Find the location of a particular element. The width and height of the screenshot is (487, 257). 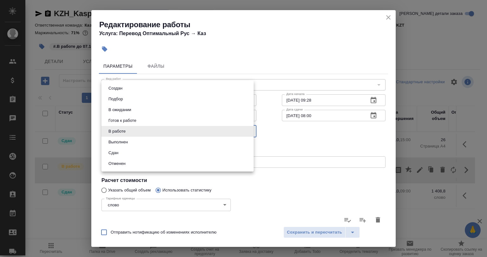

button: В работе is located at coordinates (117, 132).